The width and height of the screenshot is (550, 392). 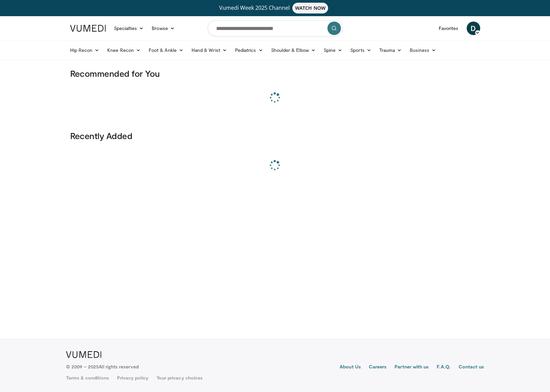 I want to click on a: Specialties, so click(x=129, y=28).